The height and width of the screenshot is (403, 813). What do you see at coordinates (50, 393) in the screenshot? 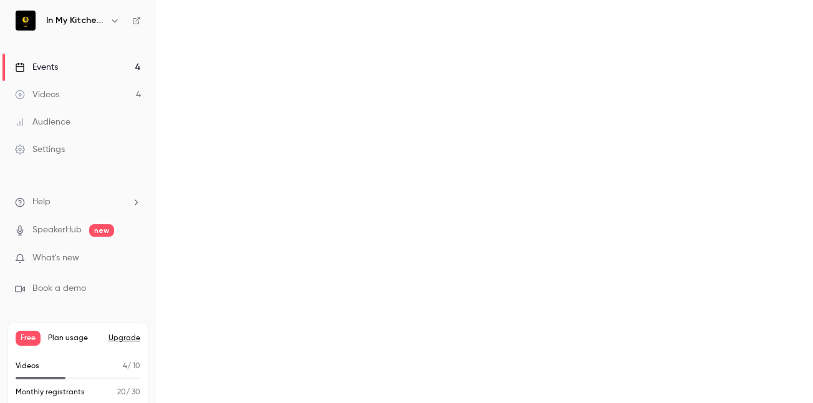
I see `p: Monthly registrants` at bounding box center [50, 393].